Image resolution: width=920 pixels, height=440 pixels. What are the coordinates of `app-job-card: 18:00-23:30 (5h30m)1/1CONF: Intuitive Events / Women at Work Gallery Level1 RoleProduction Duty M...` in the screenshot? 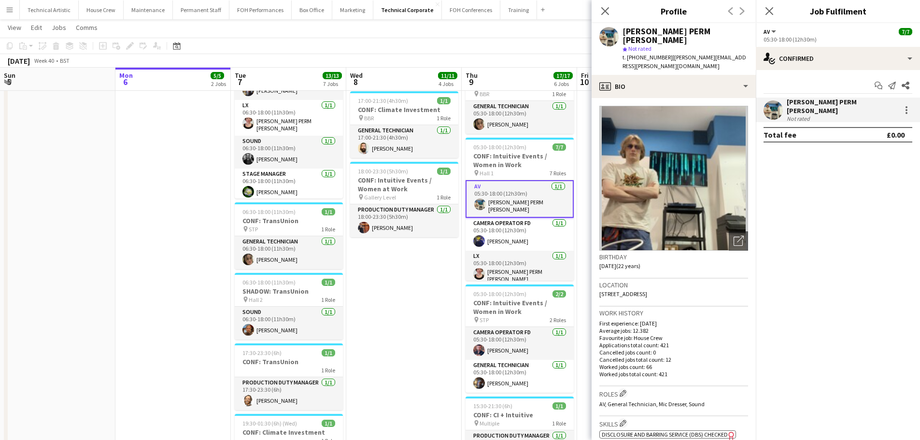 It's located at (404, 200).